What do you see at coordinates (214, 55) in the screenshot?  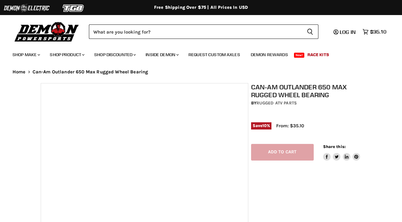 I see `a: Request Custom Axles` at bounding box center [214, 55].